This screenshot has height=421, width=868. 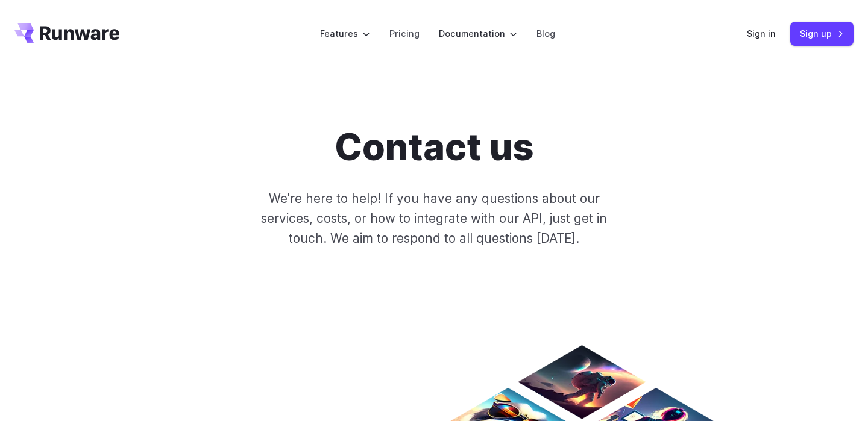 I want to click on label: Documentation, so click(x=478, y=33).